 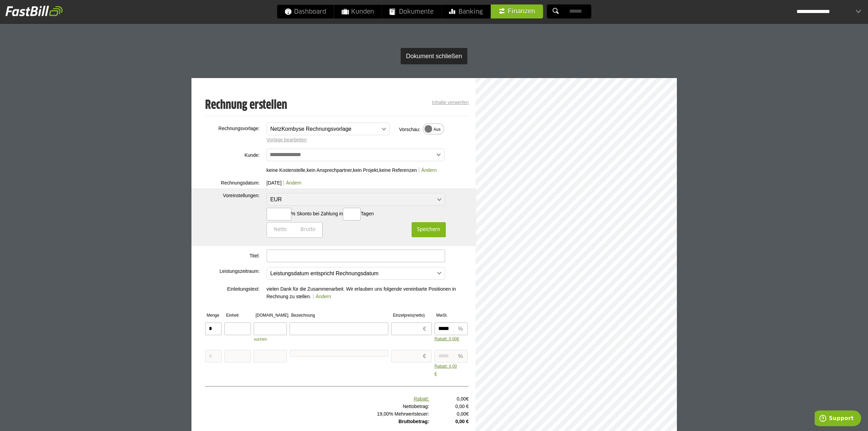 I want to click on div: 19,00% Mehrwertsteuer:, so click(x=317, y=414).